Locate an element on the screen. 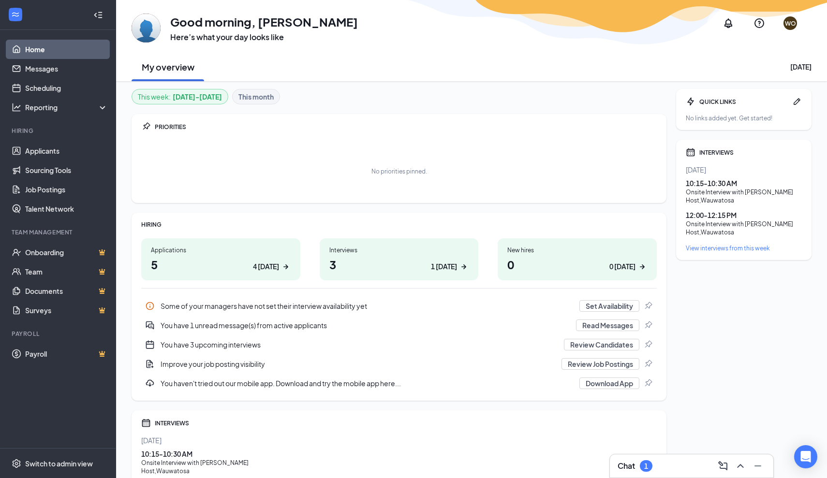 The height and width of the screenshot is (478, 827). button: Minimize is located at coordinates (758, 466).